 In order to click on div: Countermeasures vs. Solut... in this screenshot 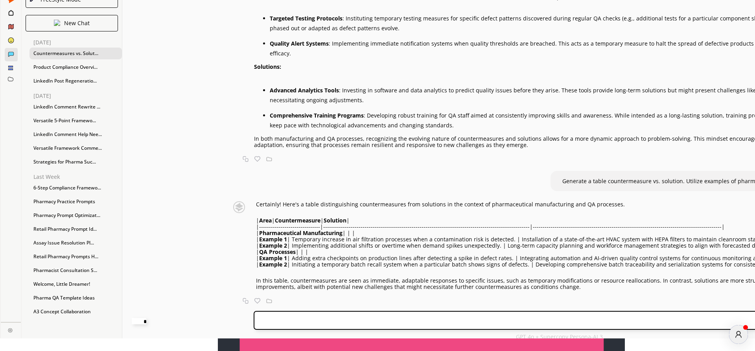, I will do `click(76, 54)`.